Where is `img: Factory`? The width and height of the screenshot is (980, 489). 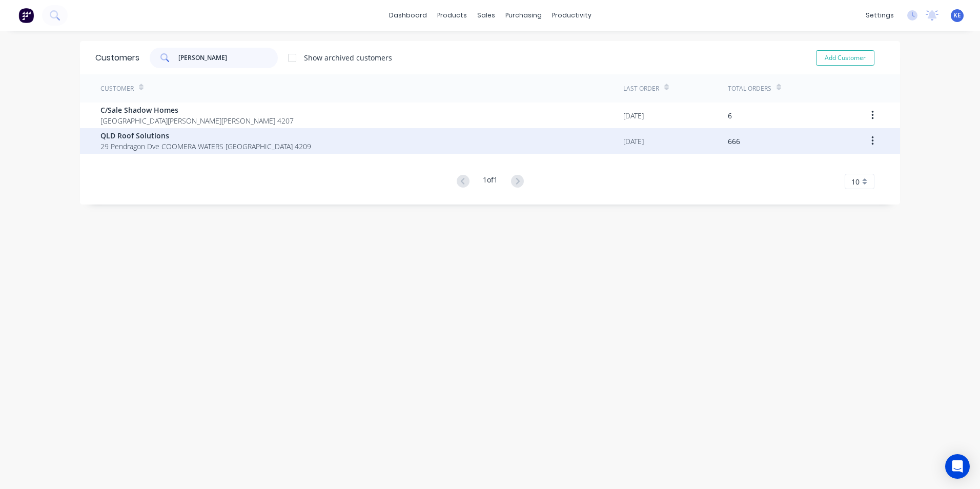
img: Factory is located at coordinates (26, 15).